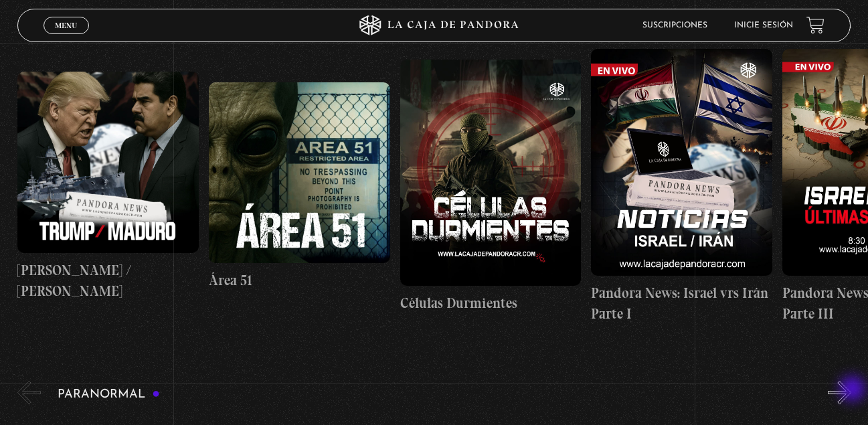 This screenshot has width=868, height=425. What do you see at coordinates (491, 303) in the screenshot?
I see `h4: Células Durmientes` at bounding box center [491, 303].